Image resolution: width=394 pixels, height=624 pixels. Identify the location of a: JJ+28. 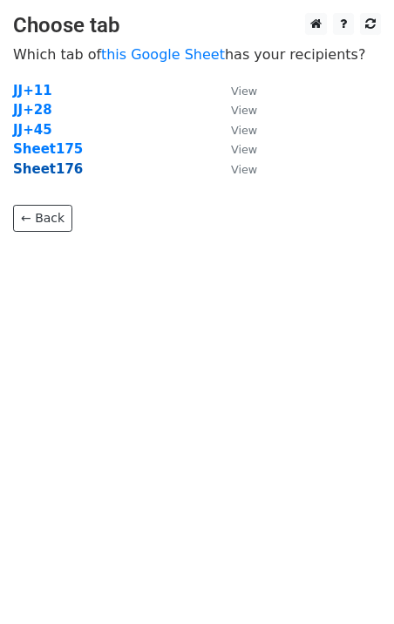
(32, 110).